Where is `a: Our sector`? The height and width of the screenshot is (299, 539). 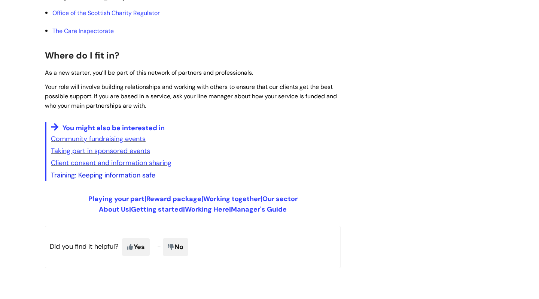
a: Our sector is located at coordinates (280, 199).